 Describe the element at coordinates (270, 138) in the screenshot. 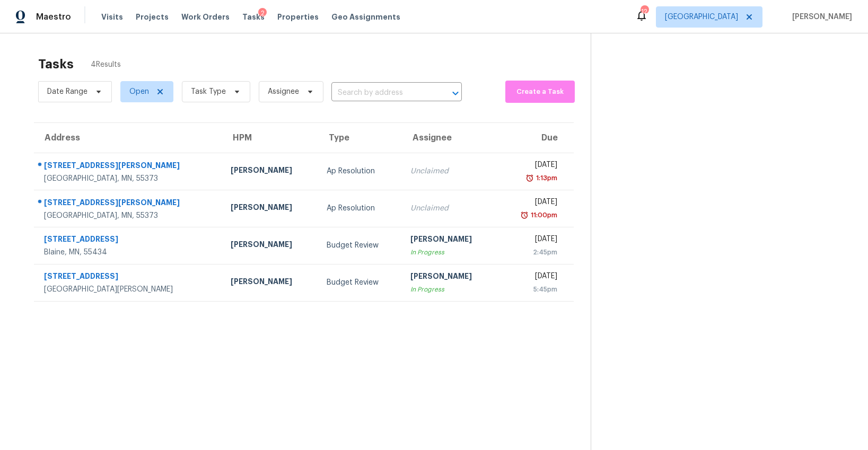

I see `th: HPM` at that location.